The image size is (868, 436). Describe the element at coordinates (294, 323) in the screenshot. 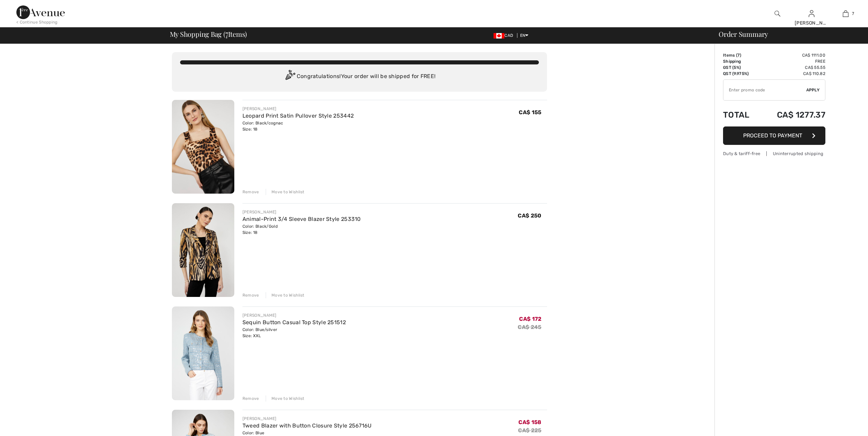

I see `a: Sequin Button Casual Top Style 251512` at that location.